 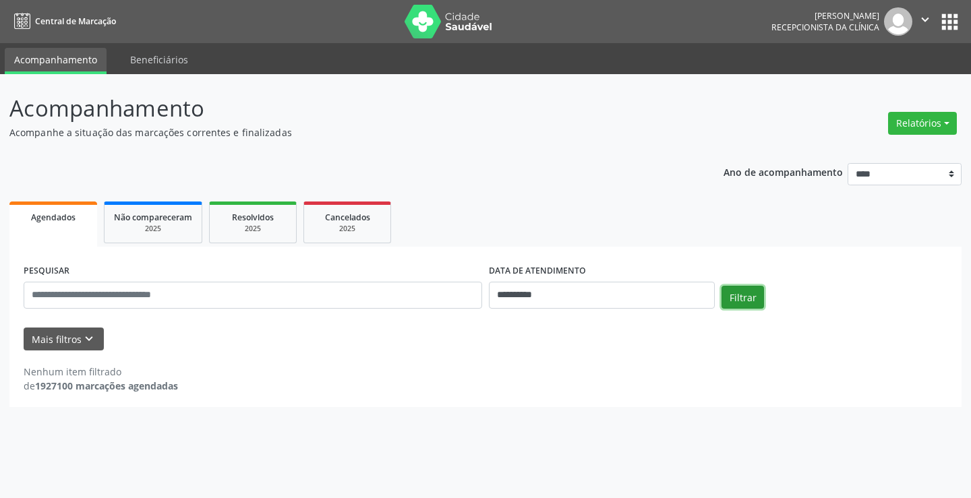 What do you see at coordinates (100, 371) in the screenshot?
I see `div: Nenhum item filtrado` at bounding box center [100, 371].